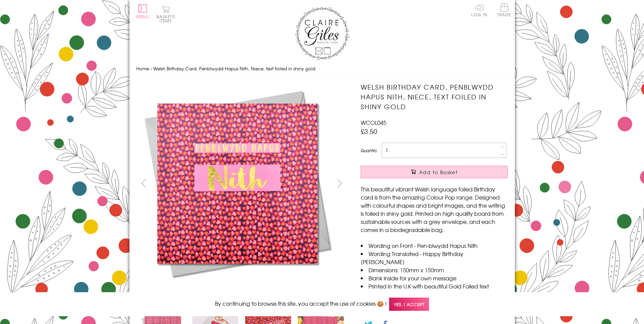  I want to click on nav: breadcrumbs, so click(322, 69).